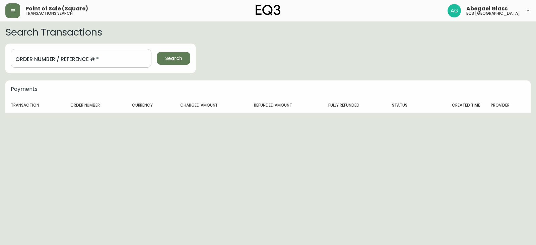 The height and width of the screenshot is (245, 536). Describe the element at coordinates (268, 10) in the screenshot. I see `img: logo` at that location.